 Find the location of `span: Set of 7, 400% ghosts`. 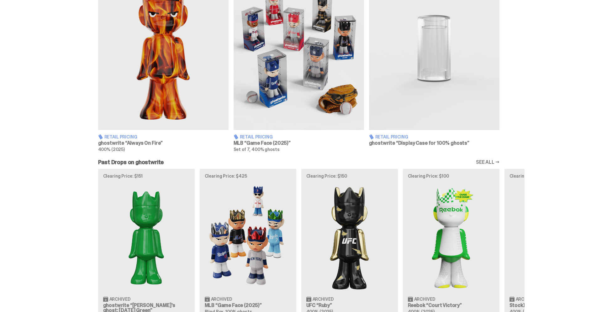

span: Set of 7, 400% ghosts is located at coordinates (257, 150).